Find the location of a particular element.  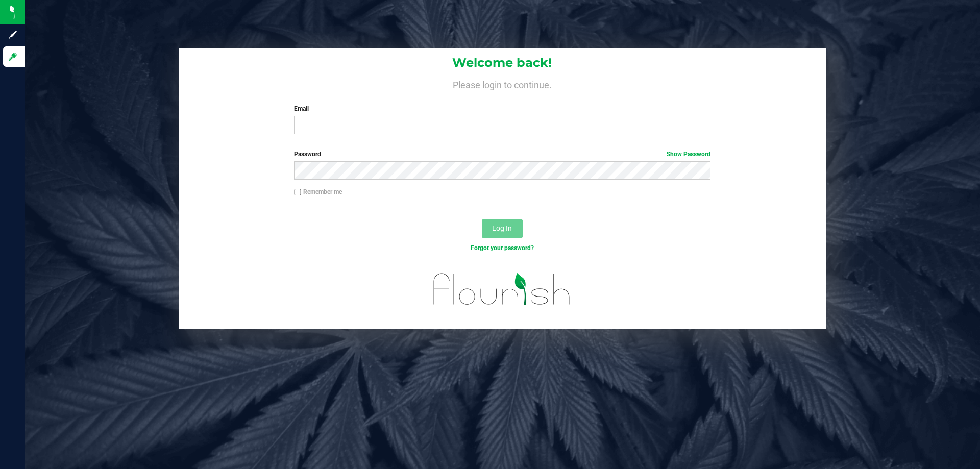

inline-svg: Log in is located at coordinates (13, 56).